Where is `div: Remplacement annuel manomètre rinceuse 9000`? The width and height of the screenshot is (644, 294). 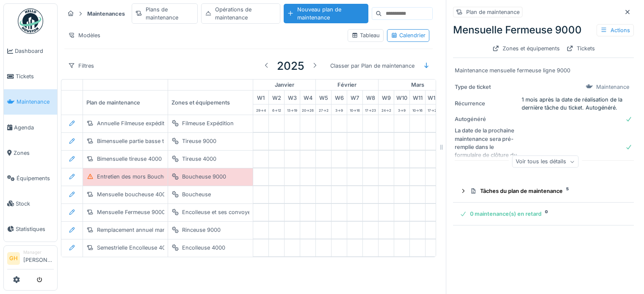 div: Remplacement annuel manomètre rinceuse 9000 is located at coordinates (160, 230).